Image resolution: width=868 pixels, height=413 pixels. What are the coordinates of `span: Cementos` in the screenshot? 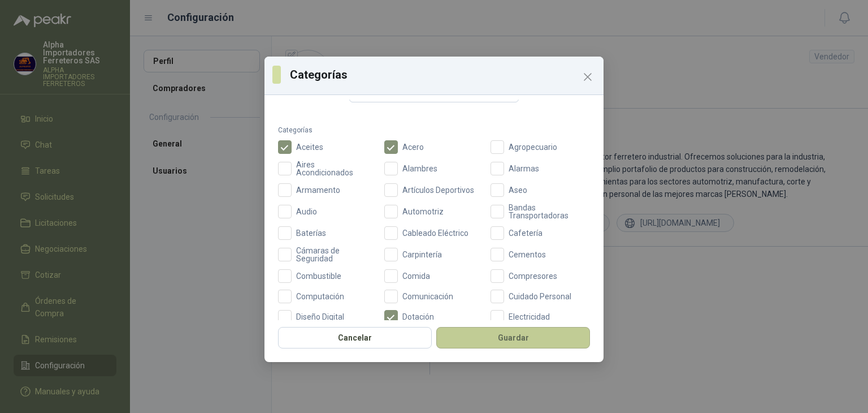 It's located at (527, 255).